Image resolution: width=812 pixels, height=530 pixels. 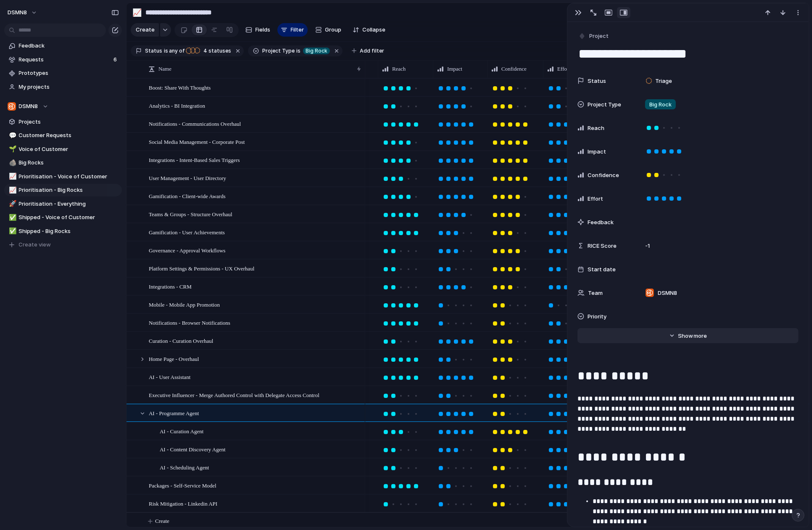 I want to click on span: Packages - Self-Service Model, so click(x=182, y=485).